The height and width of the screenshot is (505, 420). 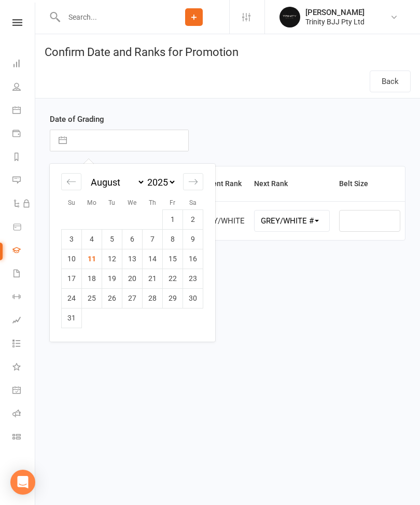 What do you see at coordinates (193, 278) in the screenshot?
I see `td: Saturday, August 23, 2025` at bounding box center [193, 278].